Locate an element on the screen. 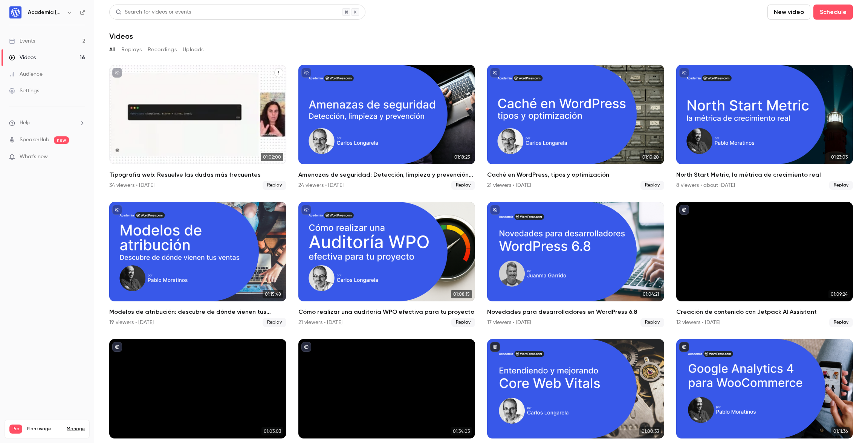  li: Cómo realizar una auditoría WPO efectiva para tu proyecto is located at coordinates (387, 265).